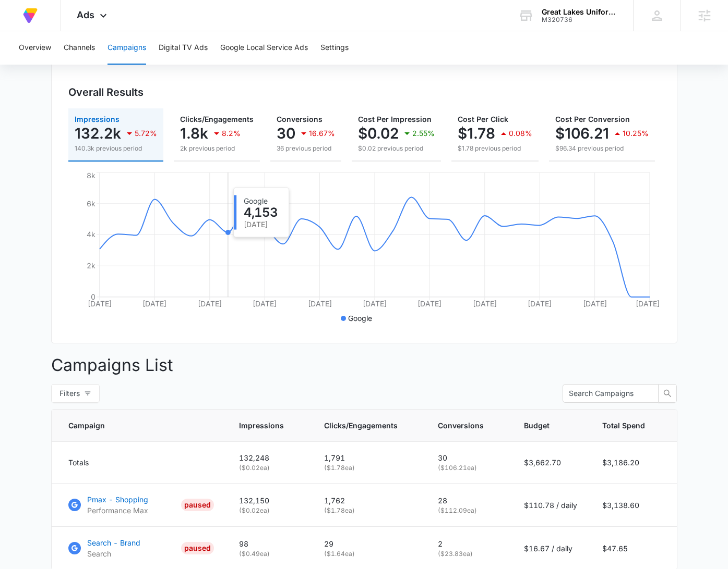  I want to click on p: 2.55%, so click(423, 134).